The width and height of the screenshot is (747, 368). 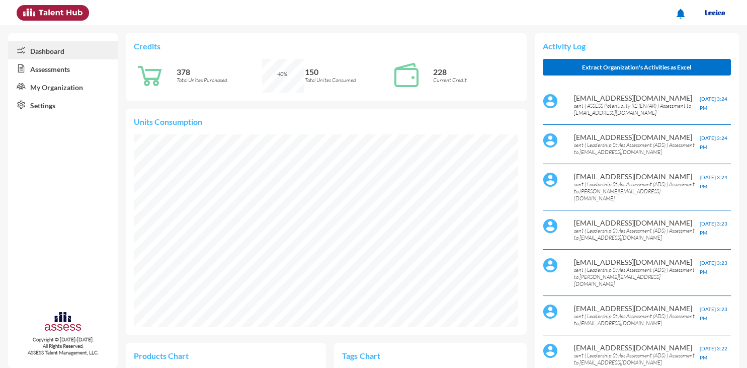 I want to click on p: Units Consumption, so click(x=326, y=121).